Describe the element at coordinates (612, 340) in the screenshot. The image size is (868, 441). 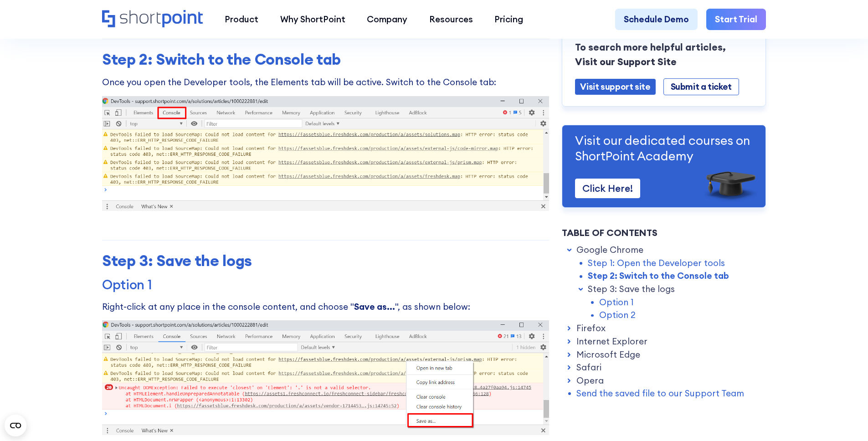
I see `a: Internet Explorer` at that location.